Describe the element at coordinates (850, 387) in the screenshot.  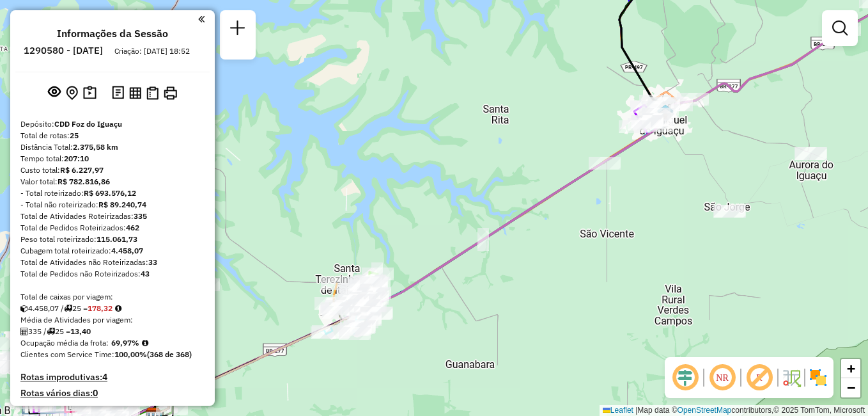
I see `a: Zoom out` at that location.